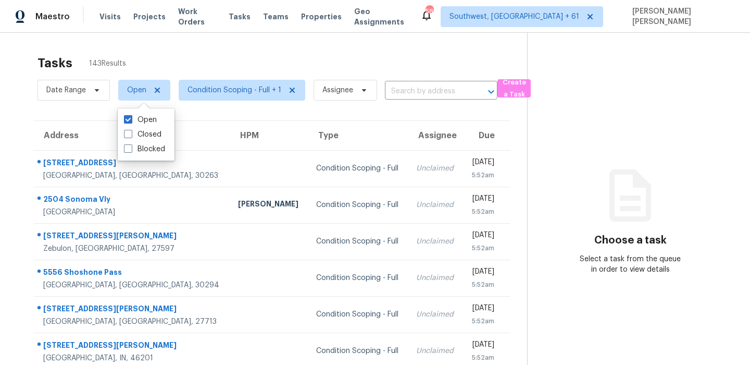  I want to click on span: Open, so click(137, 90).